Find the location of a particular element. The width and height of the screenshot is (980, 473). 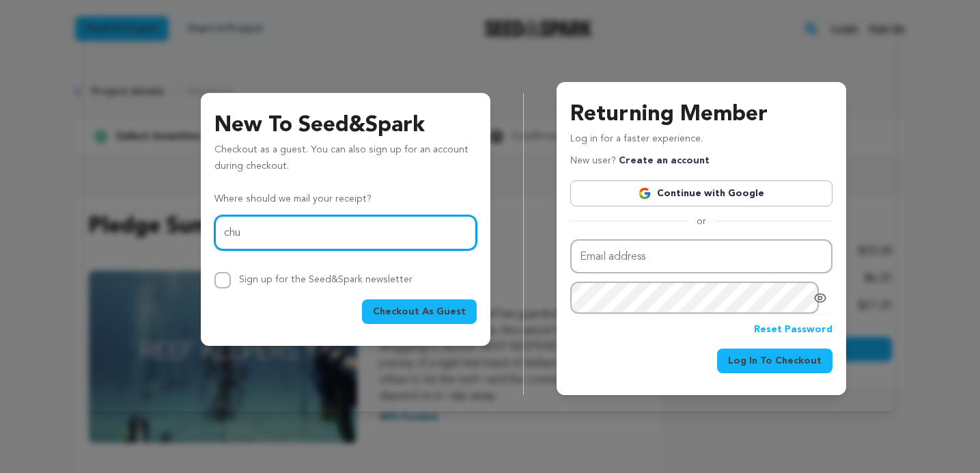

label: Sign up for the Seed&Spark newsletter is located at coordinates (325, 280).